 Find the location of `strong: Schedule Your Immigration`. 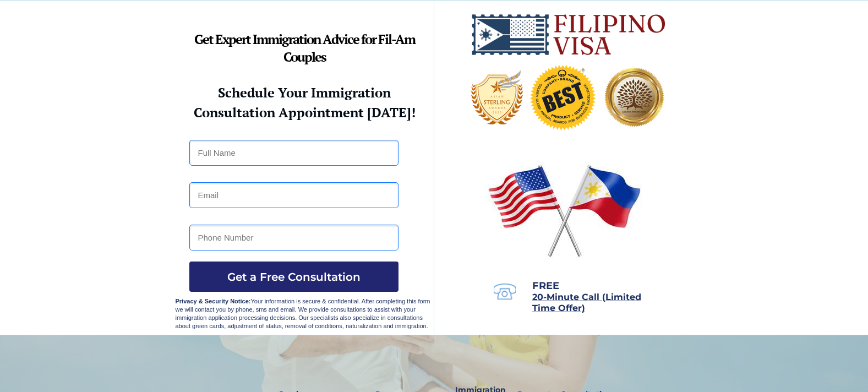

strong: Schedule Your Immigration is located at coordinates (304, 93).